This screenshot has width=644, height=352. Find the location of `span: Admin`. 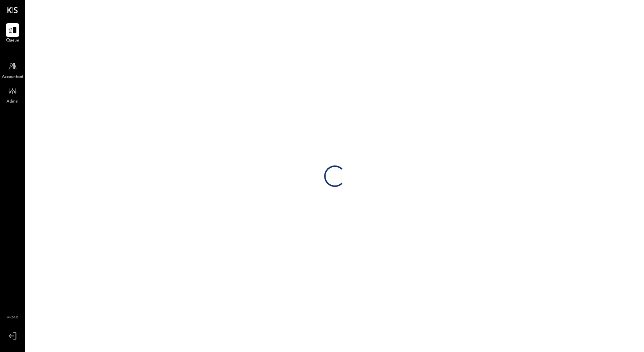

span: Admin is located at coordinates (13, 102).